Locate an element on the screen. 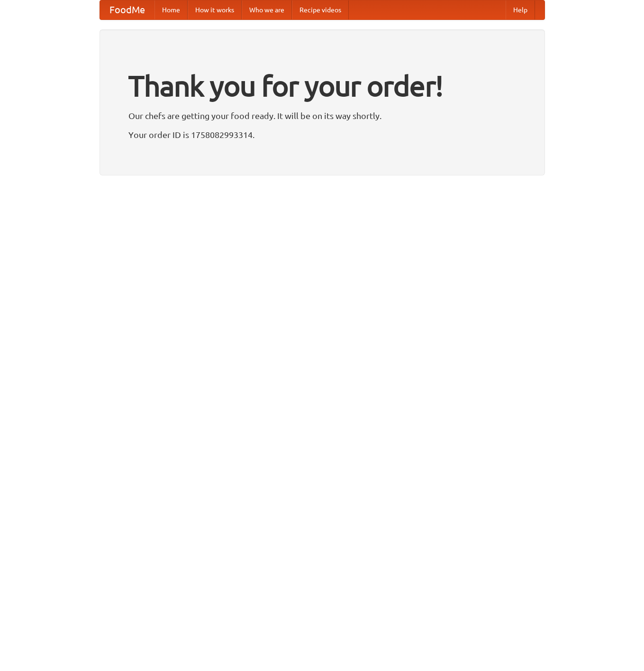  a: Who we are is located at coordinates (267, 10).